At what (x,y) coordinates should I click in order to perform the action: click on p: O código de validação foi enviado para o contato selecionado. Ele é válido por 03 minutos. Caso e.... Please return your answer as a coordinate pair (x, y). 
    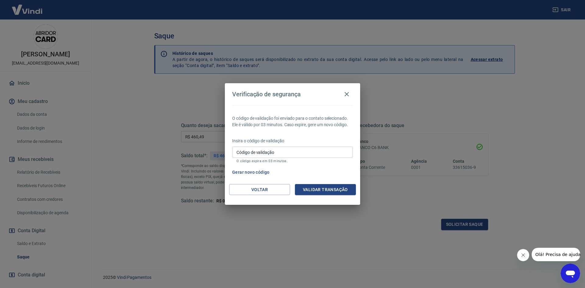
    Looking at the image, I should click on (292, 121).